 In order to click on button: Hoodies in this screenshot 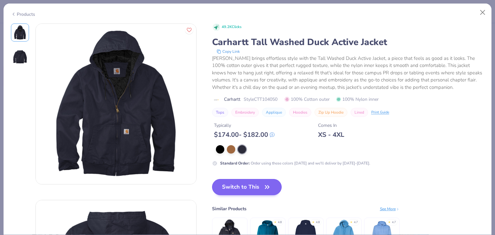, I will do `click(300, 113)`.